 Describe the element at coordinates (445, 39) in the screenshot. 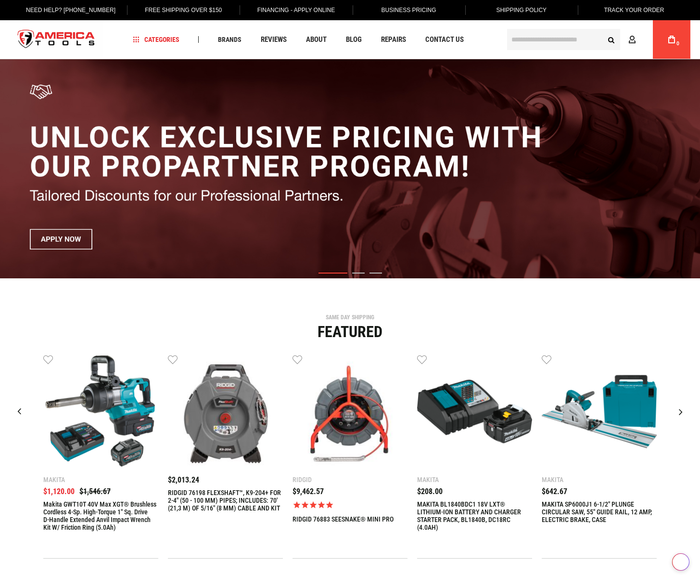

I see `span: Contact Us` at that location.